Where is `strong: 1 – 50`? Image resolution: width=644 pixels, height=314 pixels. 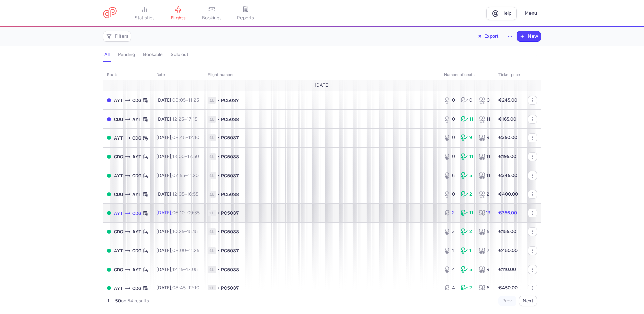 strong: 1 – 50 is located at coordinates (114, 300).